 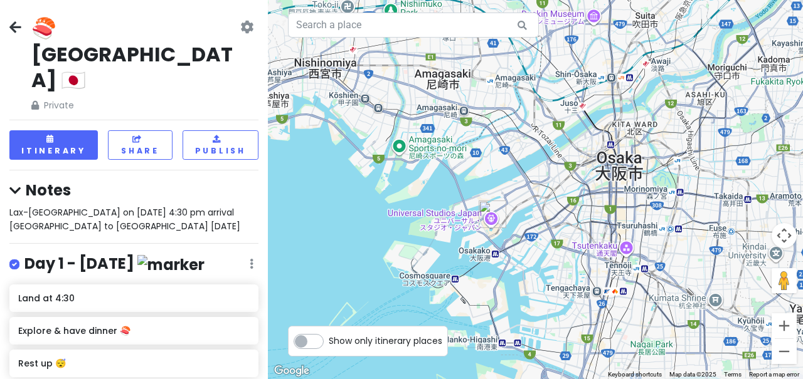 What do you see at coordinates (220, 145) in the screenshot?
I see `button: Publish` at bounding box center [220, 145].